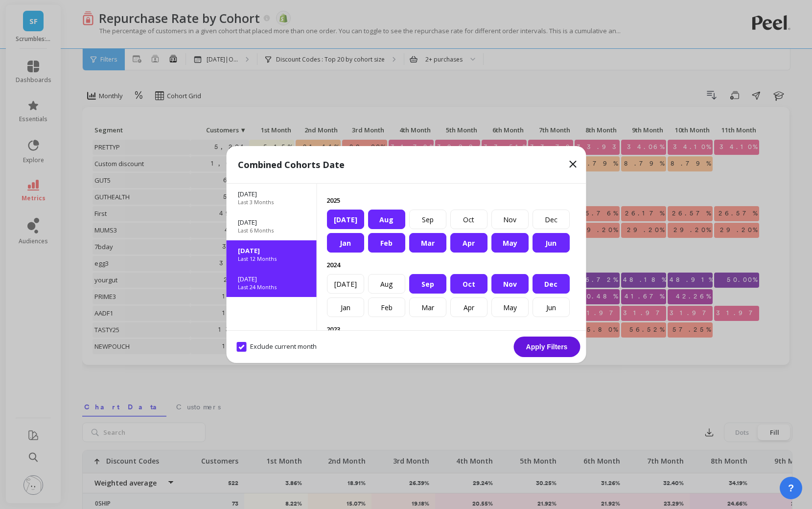 Image resolution: width=812 pixels, height=509 pixels. Describe the element at coordinates (291, 165) in the screenshot. I see `p: Combined Cohorts Date` at that location.